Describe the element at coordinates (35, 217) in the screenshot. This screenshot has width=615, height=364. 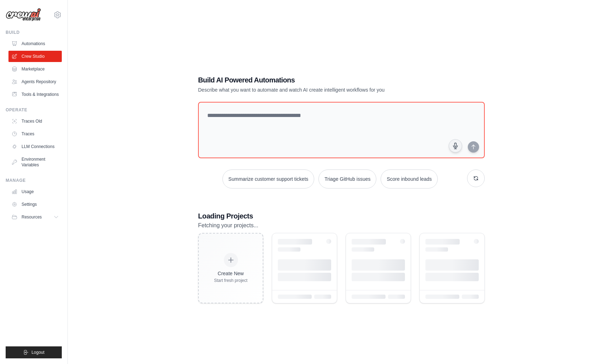
I see `button: Resources` at that location.